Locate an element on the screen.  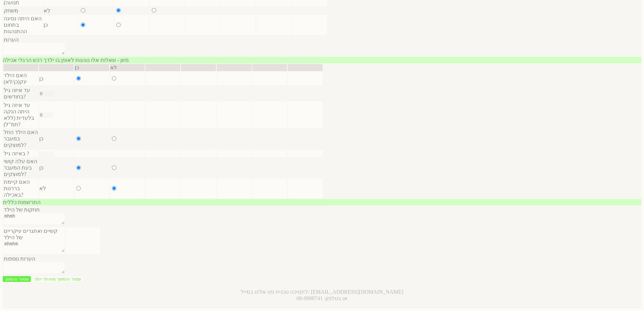
div: מזון - שאלות אלו נוגעות לאופן בו ילדך רכש הרגלי אכילה is located at coordinates (322, 60).